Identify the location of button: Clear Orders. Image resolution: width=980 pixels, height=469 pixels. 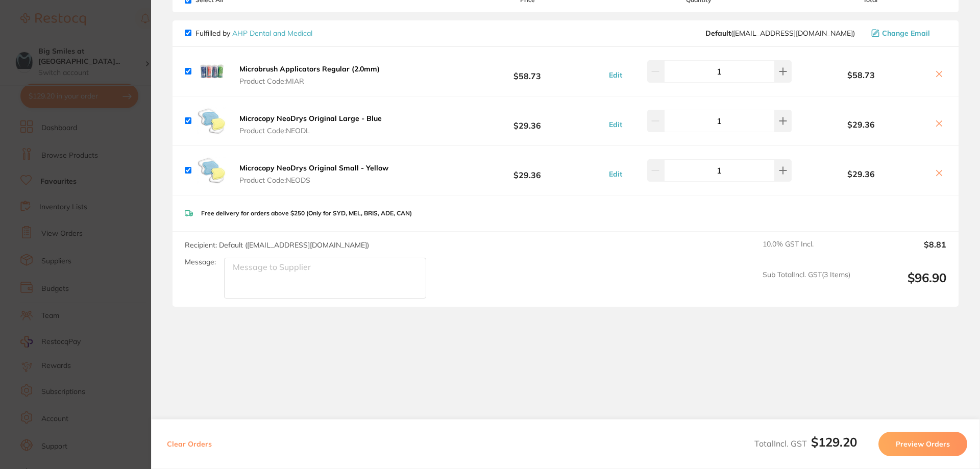
(189, 444).